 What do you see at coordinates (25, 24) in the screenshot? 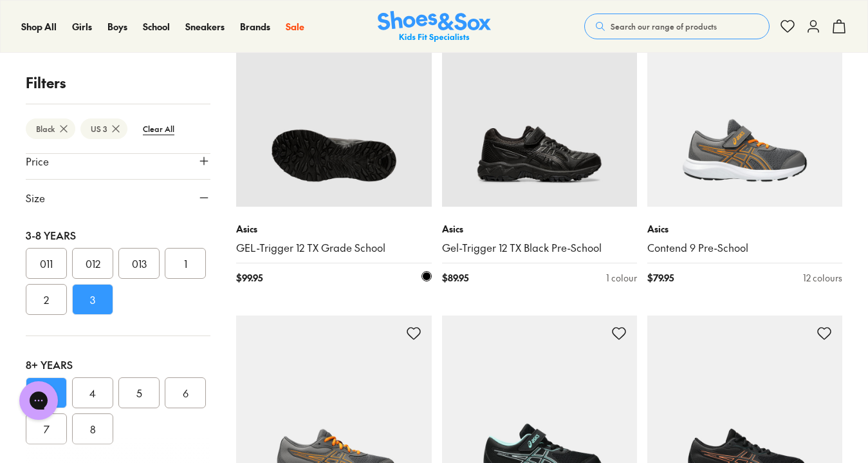
I see `button: Gorgias live chat` at bounding box center [25, 24].